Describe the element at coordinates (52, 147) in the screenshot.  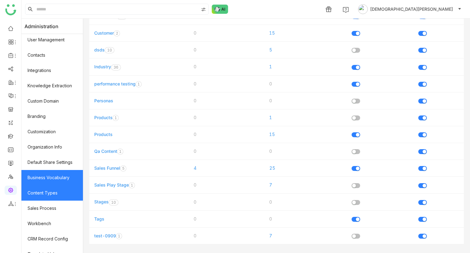
I see `a: Organization Info` at that location.